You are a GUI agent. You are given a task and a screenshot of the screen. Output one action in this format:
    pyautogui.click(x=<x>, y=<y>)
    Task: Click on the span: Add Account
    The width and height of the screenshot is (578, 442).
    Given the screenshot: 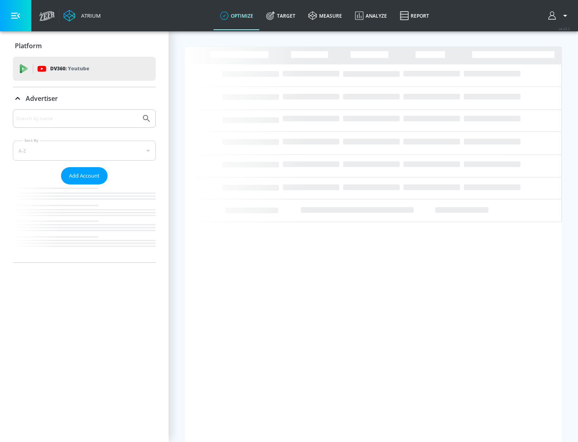 What is the action you would take?
    pyautogui.click(x=84, y=176)
    